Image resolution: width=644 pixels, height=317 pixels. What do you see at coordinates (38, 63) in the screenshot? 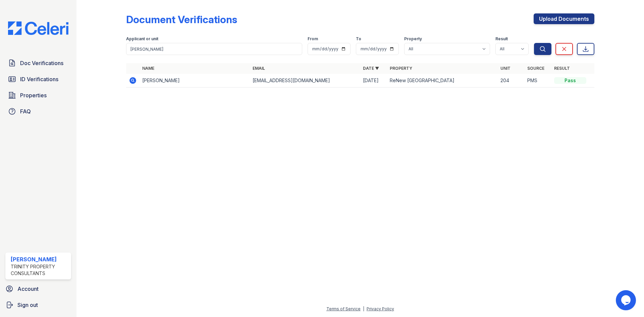
I see `a: Doc Verifications` at bounding box center [38, 63].